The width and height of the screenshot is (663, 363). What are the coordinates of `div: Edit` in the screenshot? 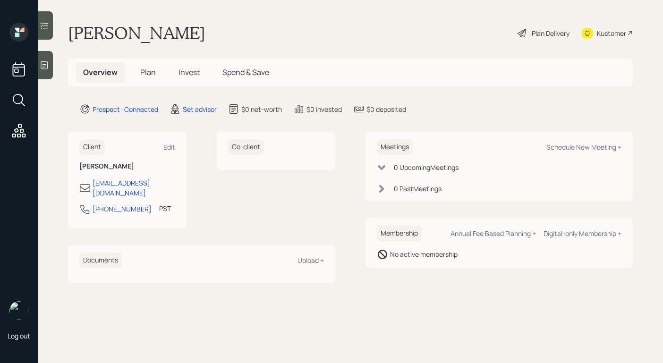 It's located at (169, 147).